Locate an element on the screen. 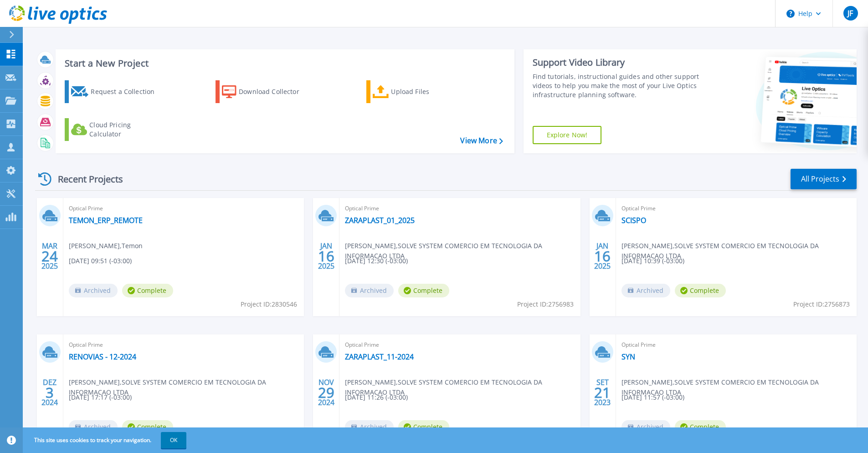 The image size is (868, 453). div: DEZ 2024 is located at coordinates (50, 392).